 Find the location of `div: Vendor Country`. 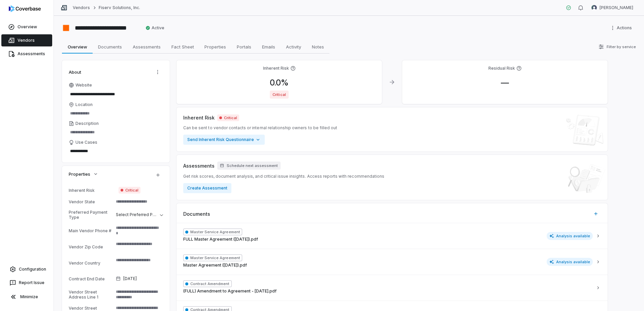

div: Vendor Country is located at coordinates (91, 263).